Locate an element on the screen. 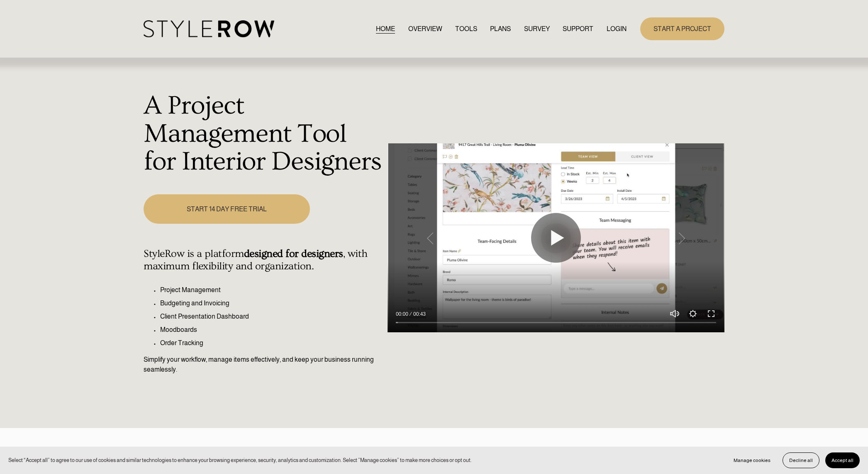 The width and height of the screenshot is (868, 474). a: PLANS is located at coordinates (500, 28).